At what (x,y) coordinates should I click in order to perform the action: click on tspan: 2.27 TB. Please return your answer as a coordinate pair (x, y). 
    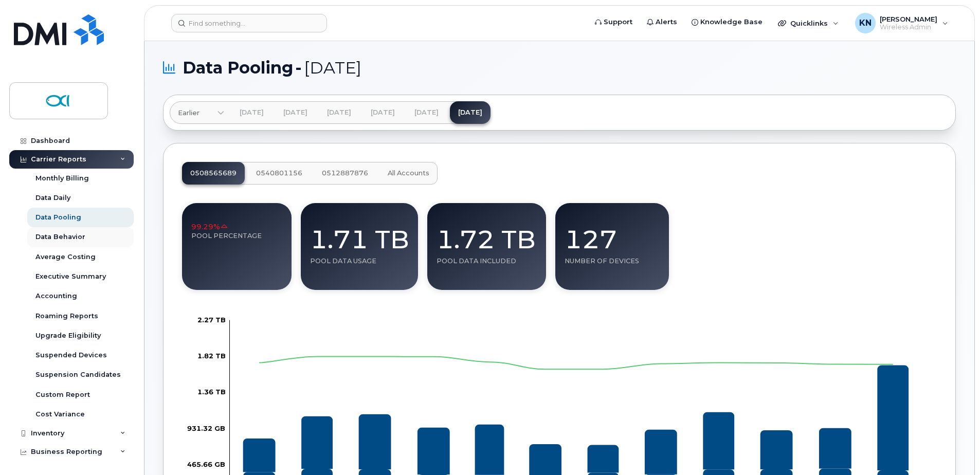
    Looking at the image, I should click on (211, 319).